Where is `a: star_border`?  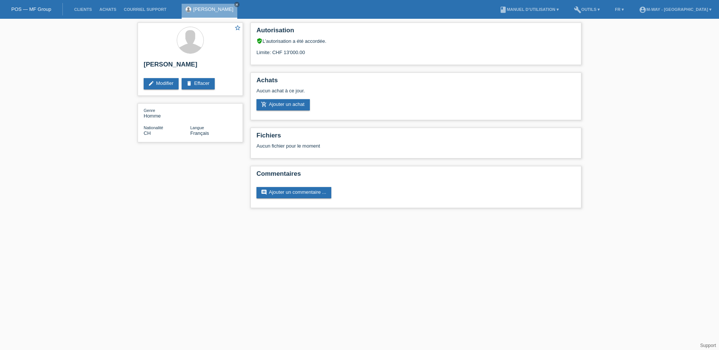
a: star_border is located at coordinates (238, 28).